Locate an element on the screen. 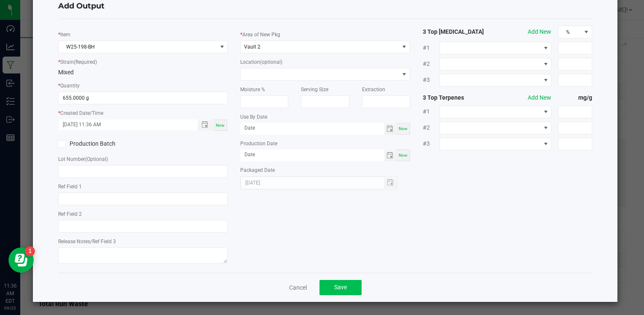 Image resolution: width=644 pixels, height=315 pixels. span: 1 is located at coordinates (5, 5).